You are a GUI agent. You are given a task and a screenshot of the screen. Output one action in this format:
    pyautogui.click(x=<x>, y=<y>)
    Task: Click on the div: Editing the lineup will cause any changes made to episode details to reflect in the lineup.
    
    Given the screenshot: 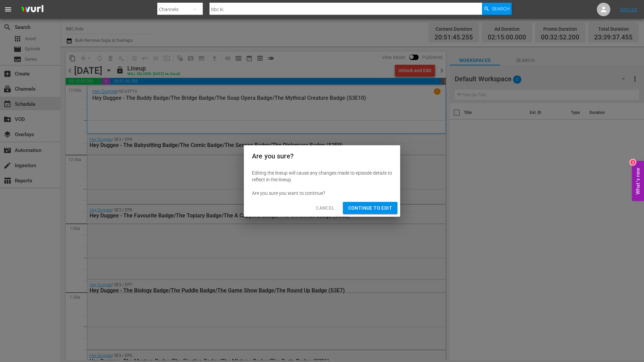 What is the action you would take?
    pyautogui.click(x=322, y=176)
    